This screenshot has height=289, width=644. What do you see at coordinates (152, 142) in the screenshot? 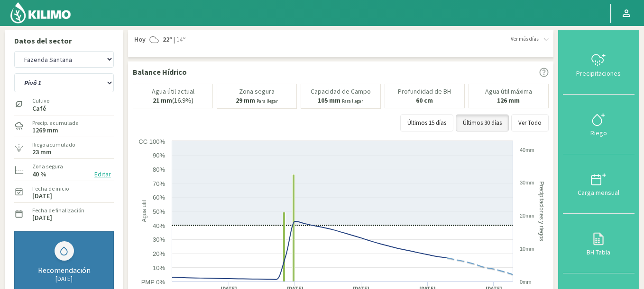
I see `text: CC 100%` at bounding box center [152, 142].